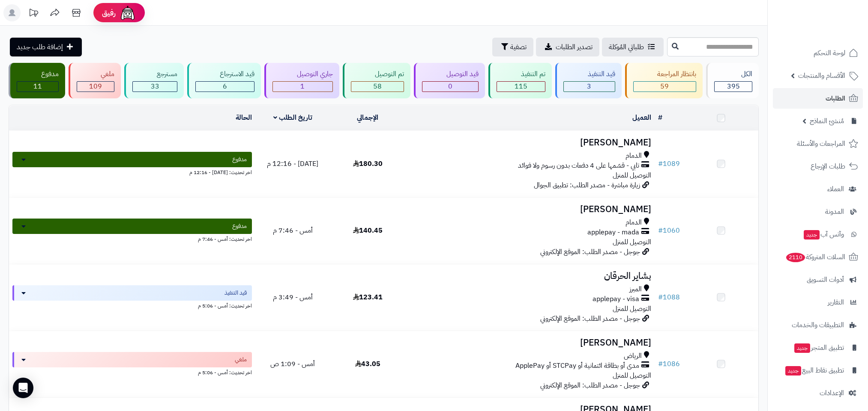  I want to click on span: 115, so click(520, 87).